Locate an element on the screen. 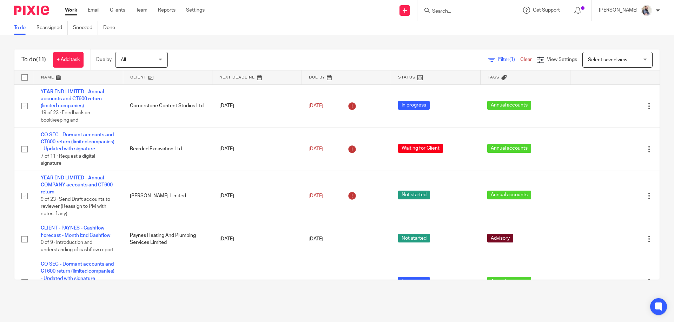 The image size is (674, 322). span: Select saved view is located at coordinates (607, 60).